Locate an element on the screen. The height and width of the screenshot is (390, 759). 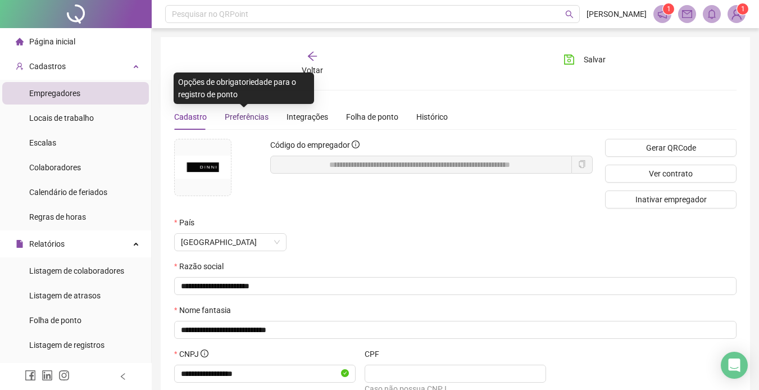
span: Cadastros is located at coordinates (47, 66).